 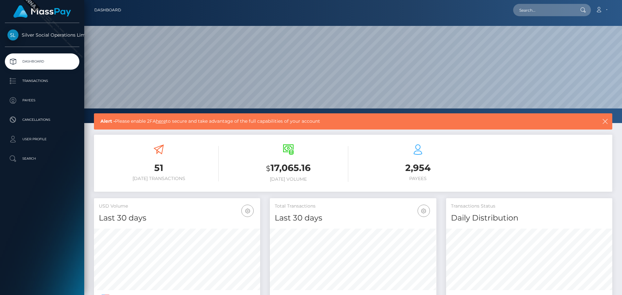 What do you see at coordinates (42, 139) in the screenshot?
I see `p: User Profile` at bounding box center [42, 139].